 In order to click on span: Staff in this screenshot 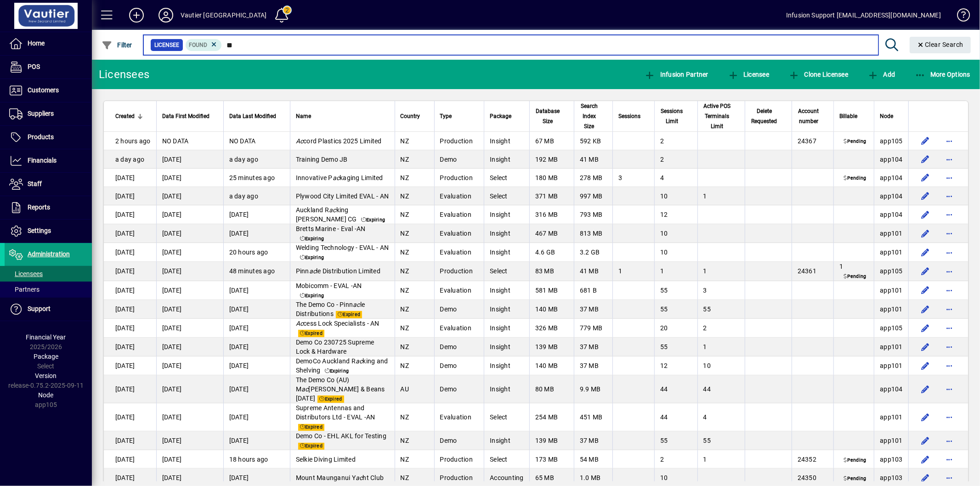, I will do `click(34, 184)`.